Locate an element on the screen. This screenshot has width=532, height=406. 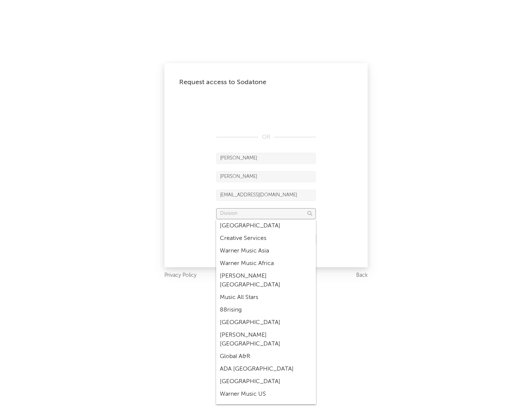
div: Global A&R is located at coordinates (266, 357).